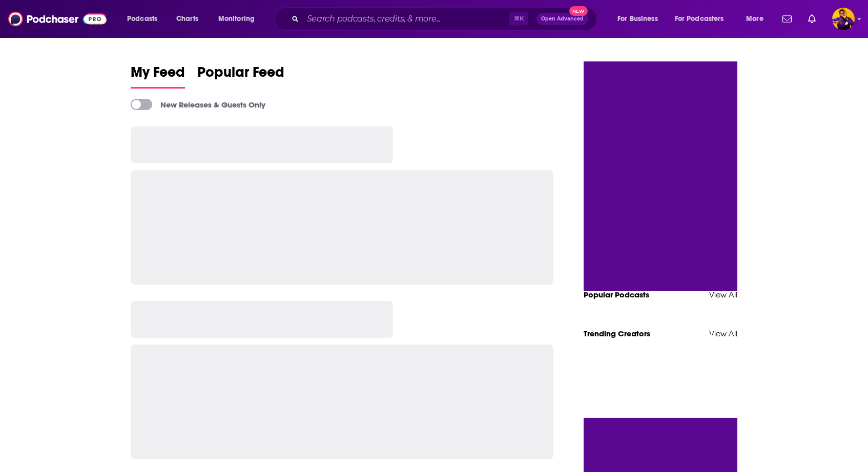  Describe the element at coordinates (616, 295) in the screenshot. I see `a: Popular Podcasts` at that location.